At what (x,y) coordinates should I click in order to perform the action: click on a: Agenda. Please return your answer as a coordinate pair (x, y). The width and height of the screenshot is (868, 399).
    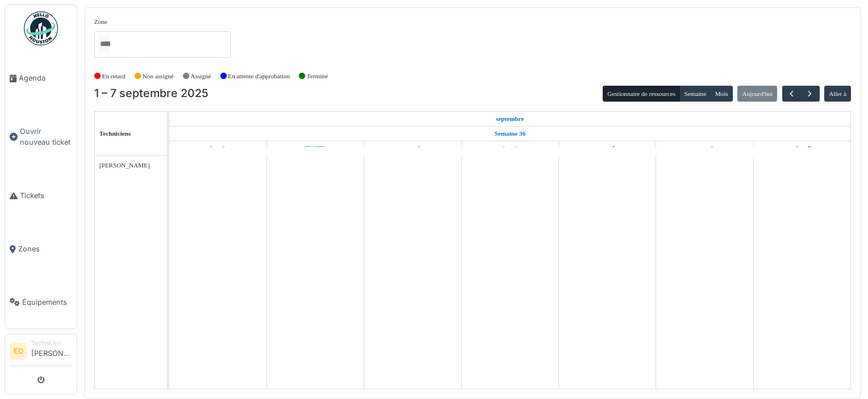
    Looking at the image, I should click on (41, 79).